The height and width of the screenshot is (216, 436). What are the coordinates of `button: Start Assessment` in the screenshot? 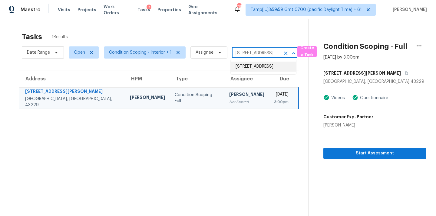 It's located at (375, 153).